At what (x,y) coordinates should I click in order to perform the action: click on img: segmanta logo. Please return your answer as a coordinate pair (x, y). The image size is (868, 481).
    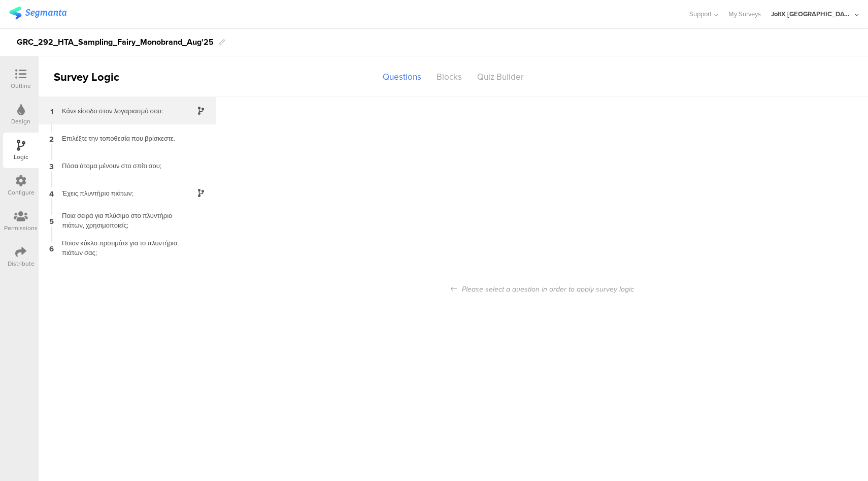
    Looking at the image, I should click on (38, 12).